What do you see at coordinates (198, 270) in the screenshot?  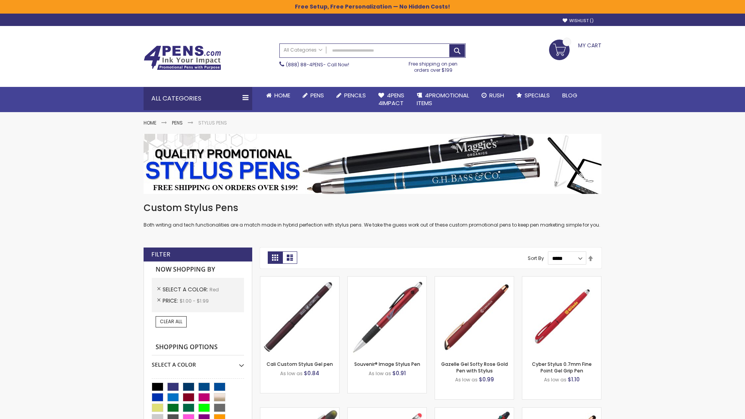 I see `strong: Now Shopping by` at bounding box center [198, 270].